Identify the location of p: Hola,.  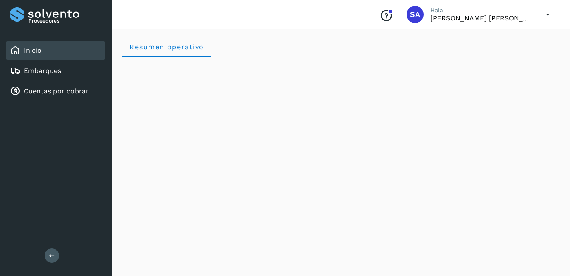
(482, 10).